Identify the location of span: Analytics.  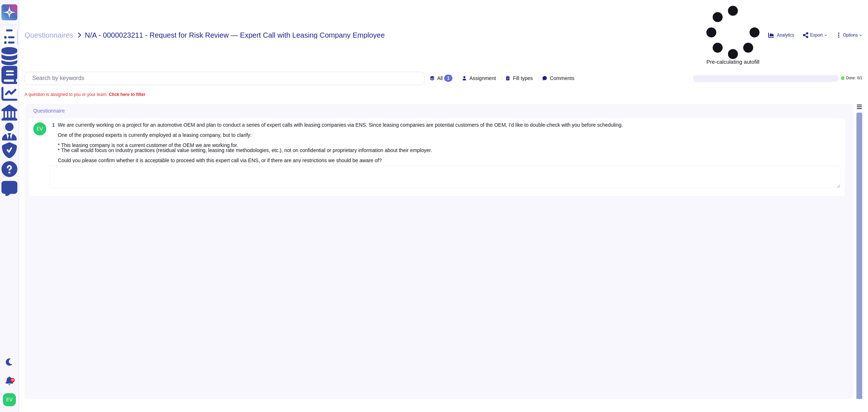
(786, 35).